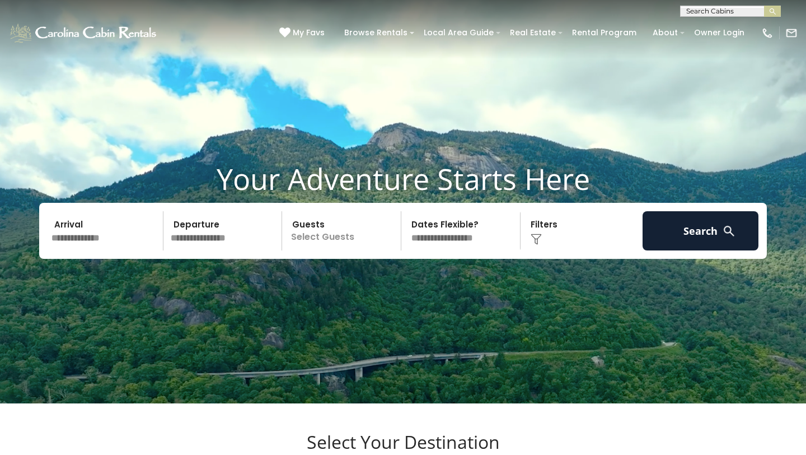  Describe the element at coordinates (309, 32) in the screenshot. I see `span: My Favs` at that location.